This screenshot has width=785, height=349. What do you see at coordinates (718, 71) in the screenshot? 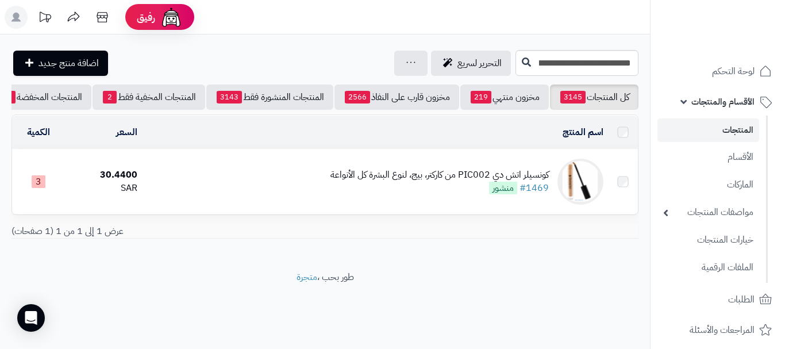
I see `a: لوحة التحكم` at bounding box center [718, 71].